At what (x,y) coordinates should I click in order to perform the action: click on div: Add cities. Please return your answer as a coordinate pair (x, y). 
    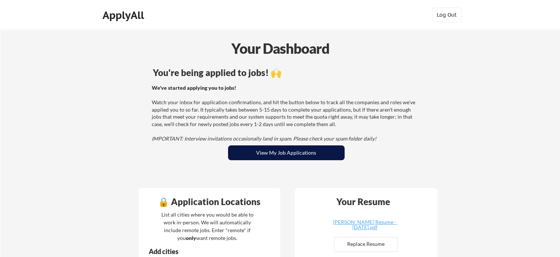
    Looking at the image, I should click on (205, 251).